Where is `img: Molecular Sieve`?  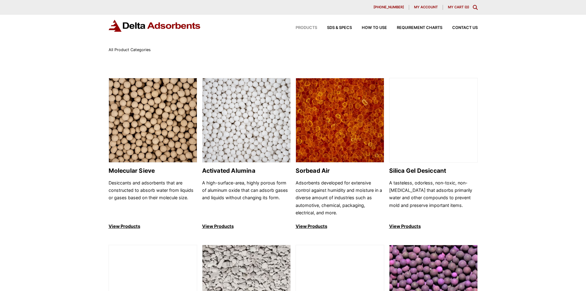
img: Molecular Sieve is located at coordinates (153, 120).